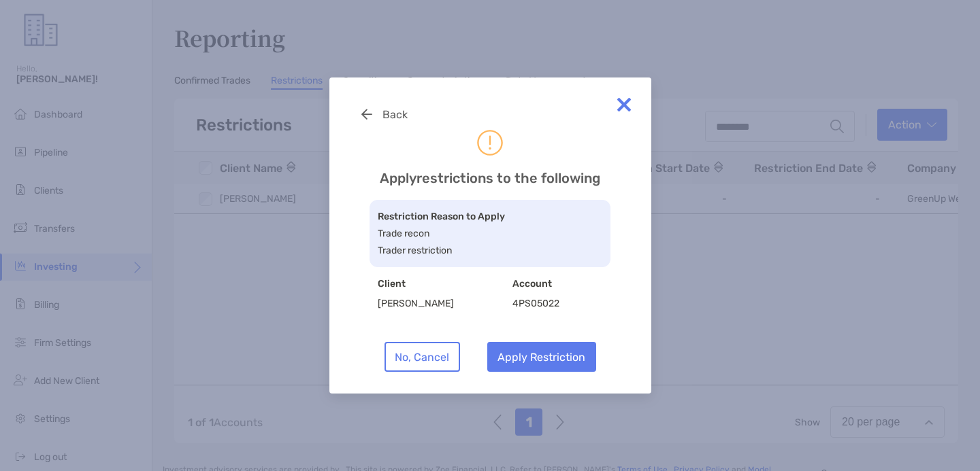 The width and height of the screenshot is (980, 471). I want to click on p: Account, so click(557, 283).